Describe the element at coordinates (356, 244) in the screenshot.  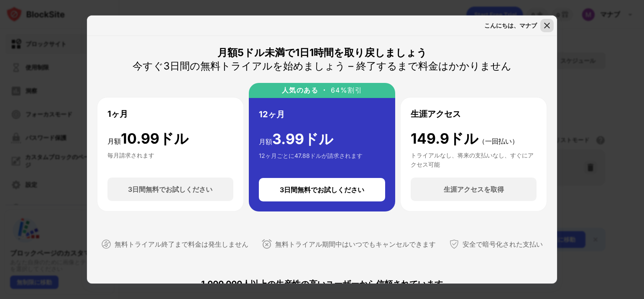
I see `font: 無料トライアル期間中はいつでもキャンセルできます` at that location.